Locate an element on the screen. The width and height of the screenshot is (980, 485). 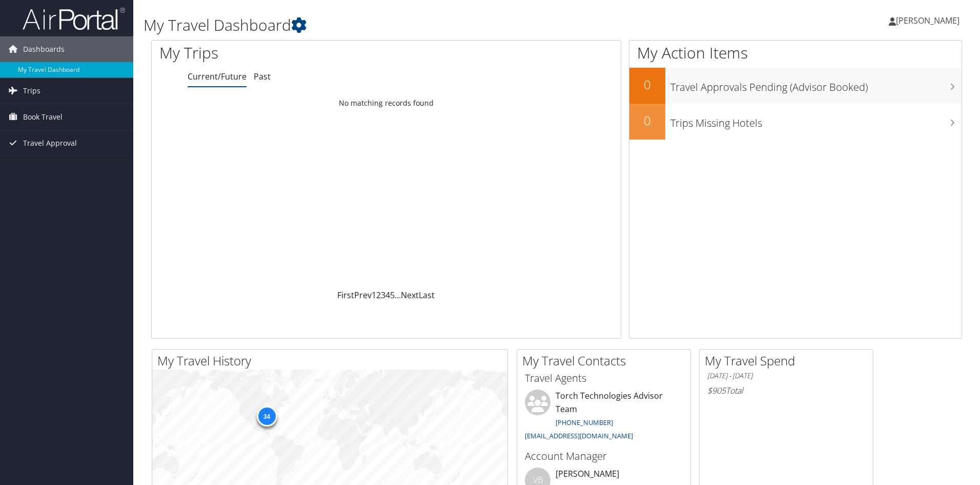
span: $905 is located at coordinates (717, 390).